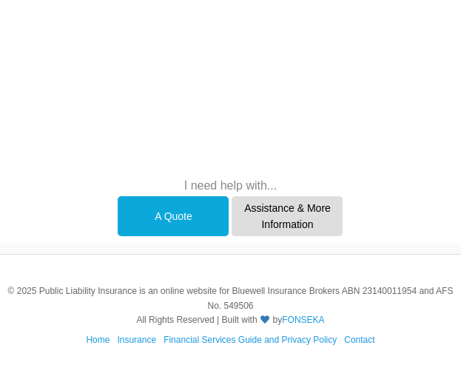 This screenshot has height=368, width=461. Describe the element at coordinates (359, 340) in the screenshot. I see `a: Contact` at that location.